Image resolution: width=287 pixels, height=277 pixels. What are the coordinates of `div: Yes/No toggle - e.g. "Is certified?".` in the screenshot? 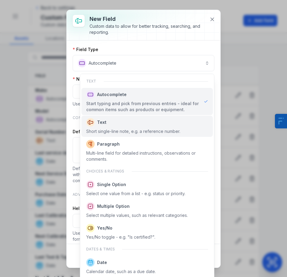 It's located at (121, 237).